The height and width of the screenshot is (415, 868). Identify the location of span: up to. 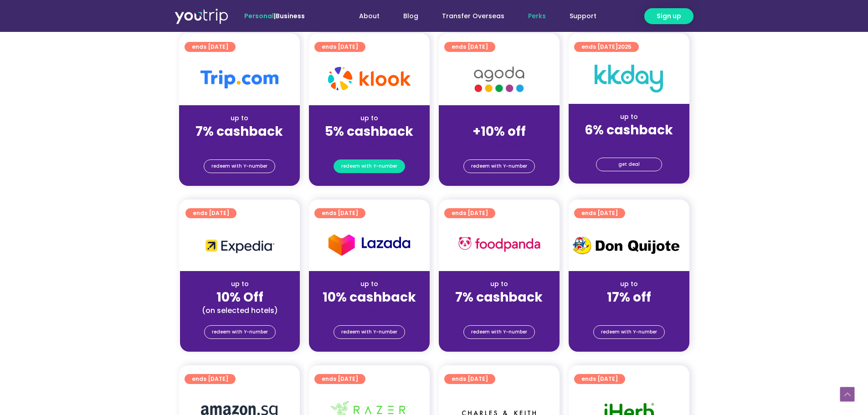
(499, 118).